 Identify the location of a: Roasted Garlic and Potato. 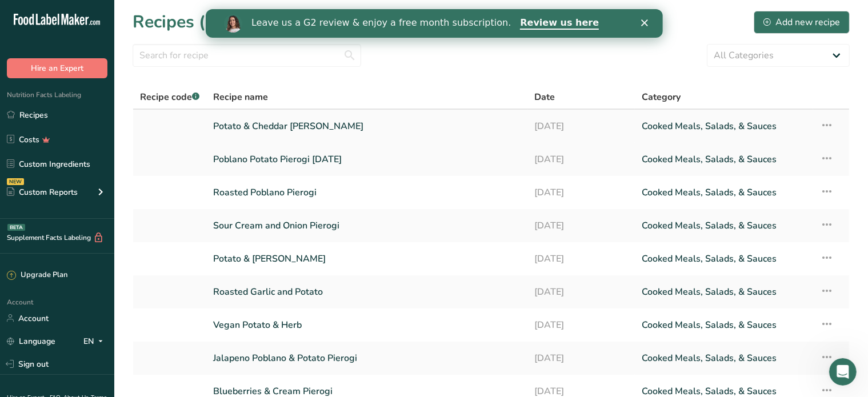
(367, 292).